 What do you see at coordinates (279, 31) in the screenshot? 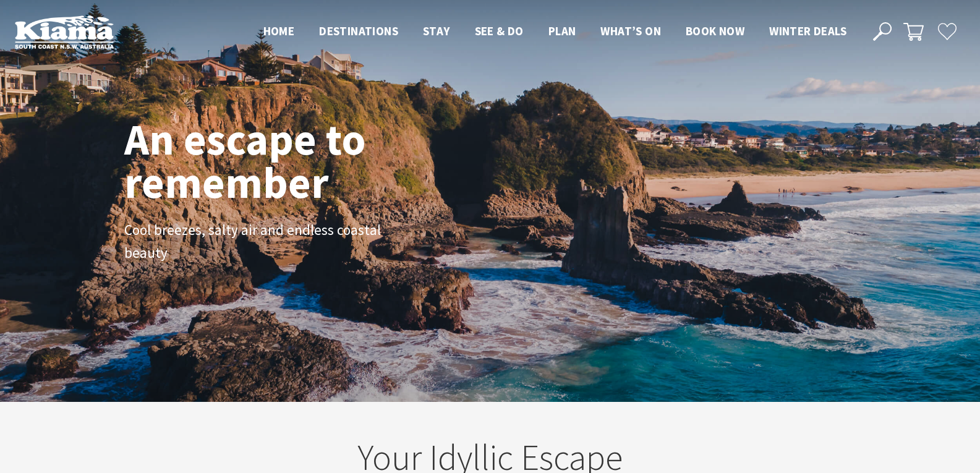
I see `span: Home` at bounding box center [279, 31].